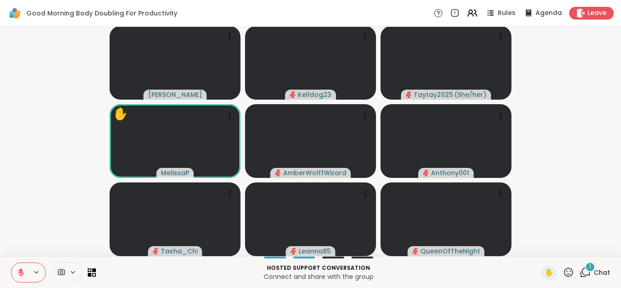 Image resolution: width=621 pixels, height=288 pixels. Describe the element at coordinates (102, 13) in the screenshot. I see `span: Good Morning Body Doubling For Productivity` at that location.